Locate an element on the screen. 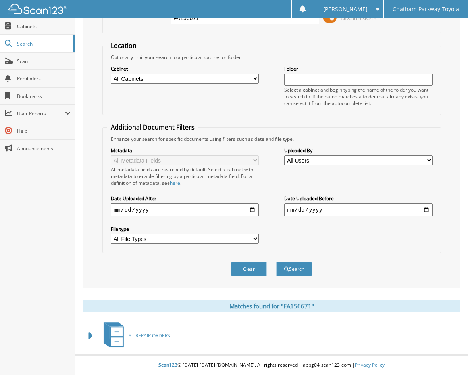 The height and width of the screenshot is (375, 468). span: Announcements is located at coordinates (44, 148).